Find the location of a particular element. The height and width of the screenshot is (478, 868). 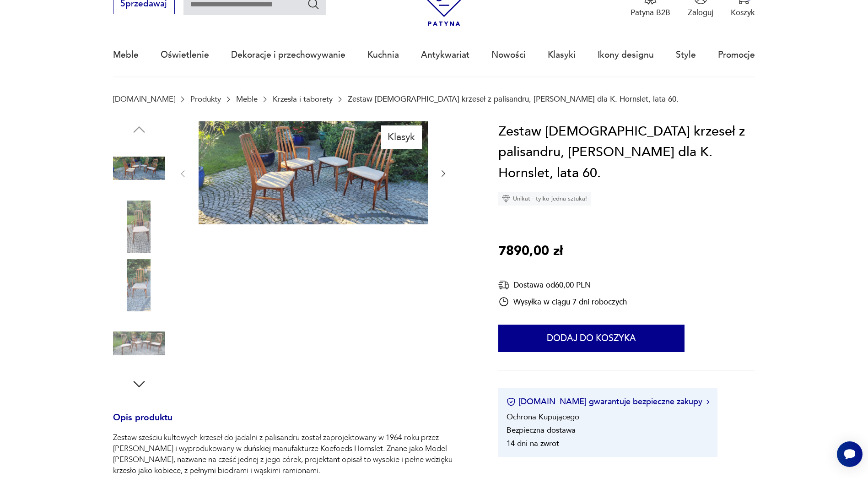

div: Klasyk is located at coordinates (402, 137).